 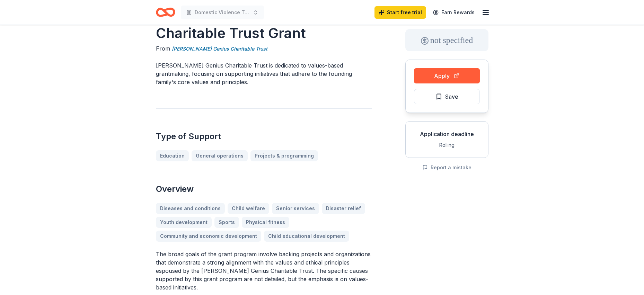 What do you see at coordinates (447, 168) in the screenshot?
I see `button: Report a mistake` at bounding box center [447, 168].